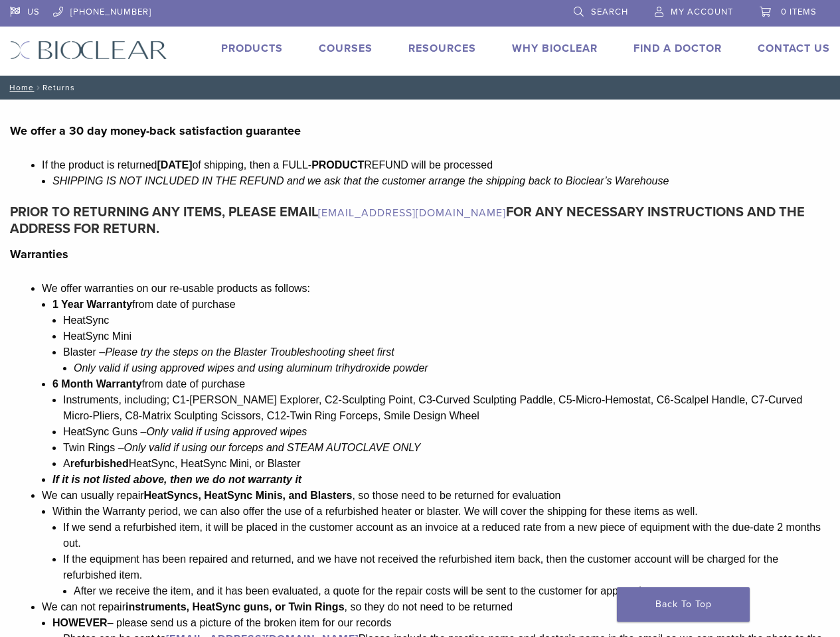  Describe the element at coordinates (144, 304) in the screenshot. I see `b: 1 Year Warranty` at that location.